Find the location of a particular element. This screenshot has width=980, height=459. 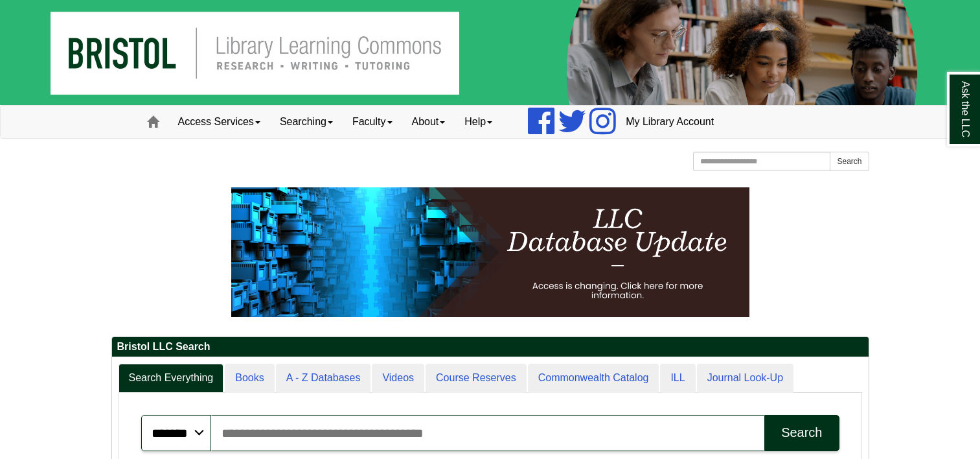

img: HTML tutorial is located at coordinates (490, 252).